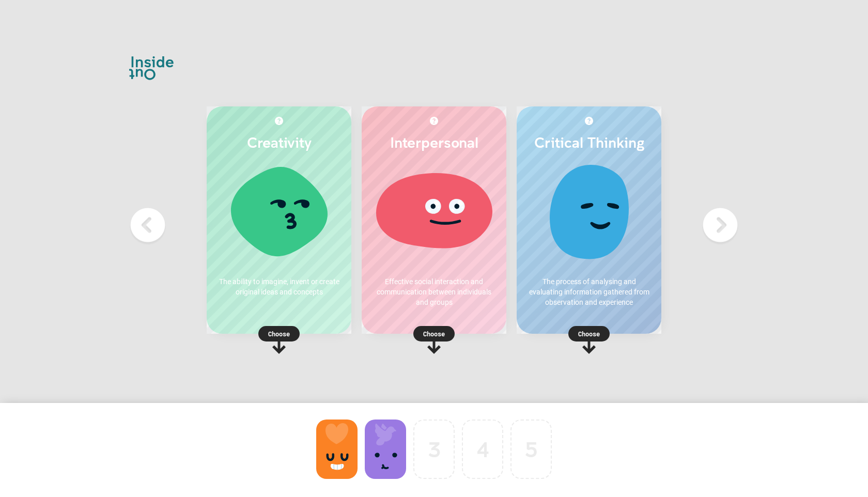 The image size is (868, 497). Describe the element at coordinates (589, 142) in the screenshot. I see `h2: Critical Thinking` at that location.